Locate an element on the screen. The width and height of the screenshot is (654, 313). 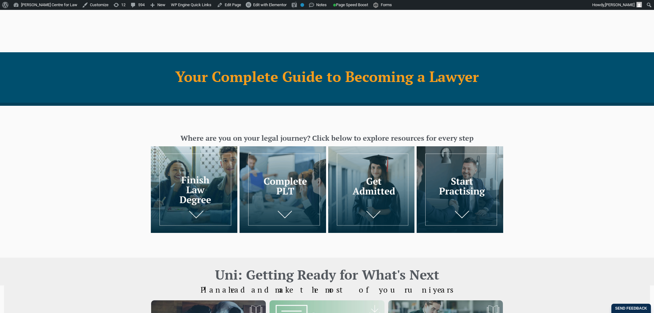
span: Plan is located at coordinates (327, 289).